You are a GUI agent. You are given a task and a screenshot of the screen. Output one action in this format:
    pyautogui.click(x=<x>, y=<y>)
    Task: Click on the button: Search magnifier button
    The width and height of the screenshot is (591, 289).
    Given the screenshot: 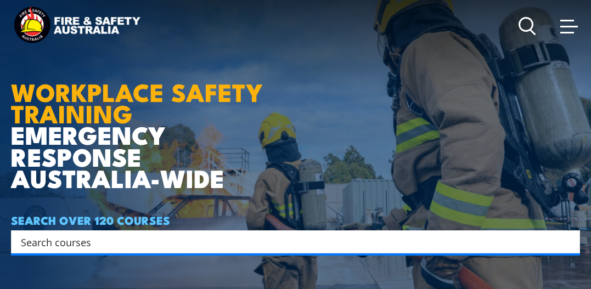 What is the action you would take?
    pyautogui.click(x=569, y=242)
    